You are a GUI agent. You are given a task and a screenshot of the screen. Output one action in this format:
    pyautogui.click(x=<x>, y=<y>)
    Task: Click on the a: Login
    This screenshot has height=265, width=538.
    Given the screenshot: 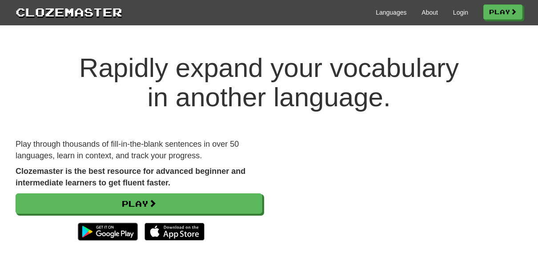 What is the action you would take?
    pyautogui.click(x=461, y=12)
    